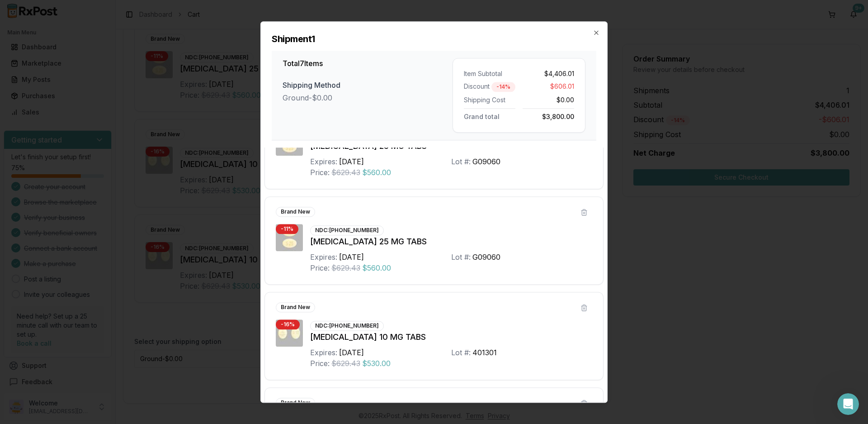  I want to click on span: $530.00, so click(376, 363).